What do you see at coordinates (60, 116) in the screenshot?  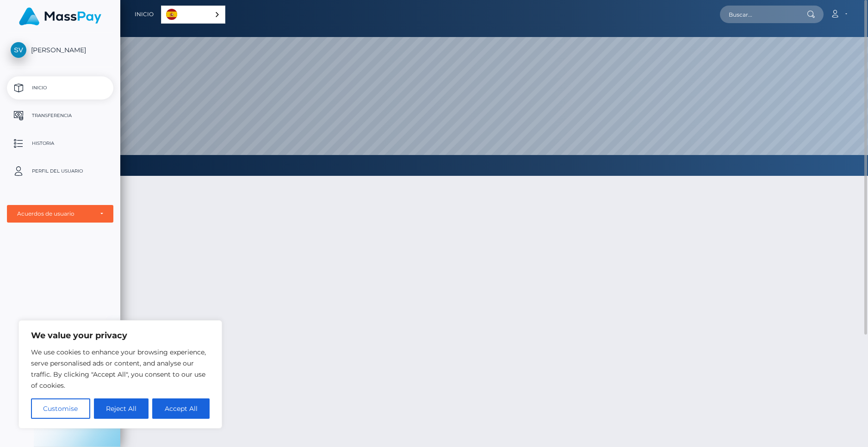 I see `p: Transferencia` at bounding box center [60, 116].